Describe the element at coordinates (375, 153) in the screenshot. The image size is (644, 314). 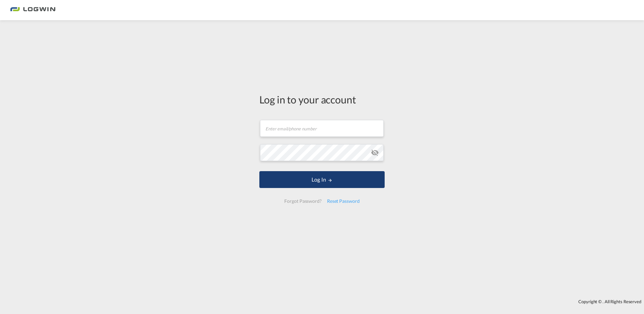
I see `md-icon: icon-eye-off` at that location.